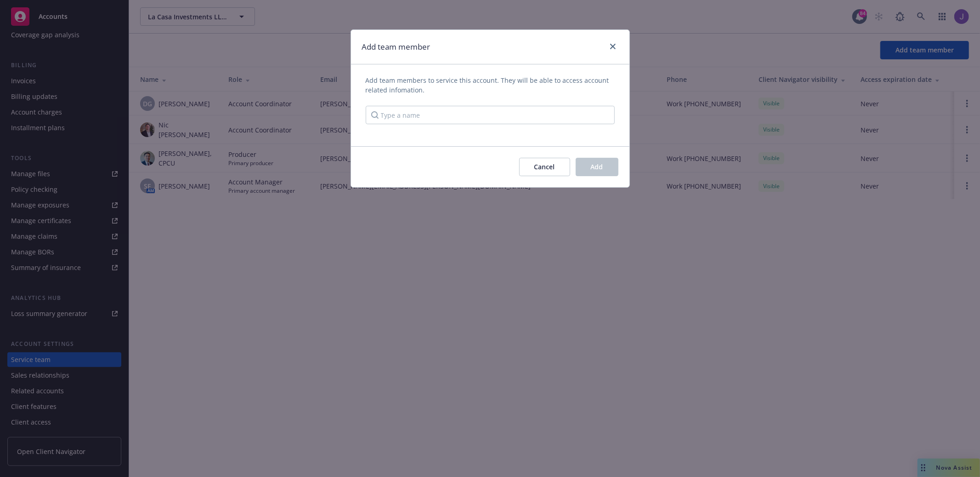 Image resolution: width=980 pixels, height=477 pixels. I want to click on span: Add team members to service this account. They will be able to access account related infomation., so click(490, 85).